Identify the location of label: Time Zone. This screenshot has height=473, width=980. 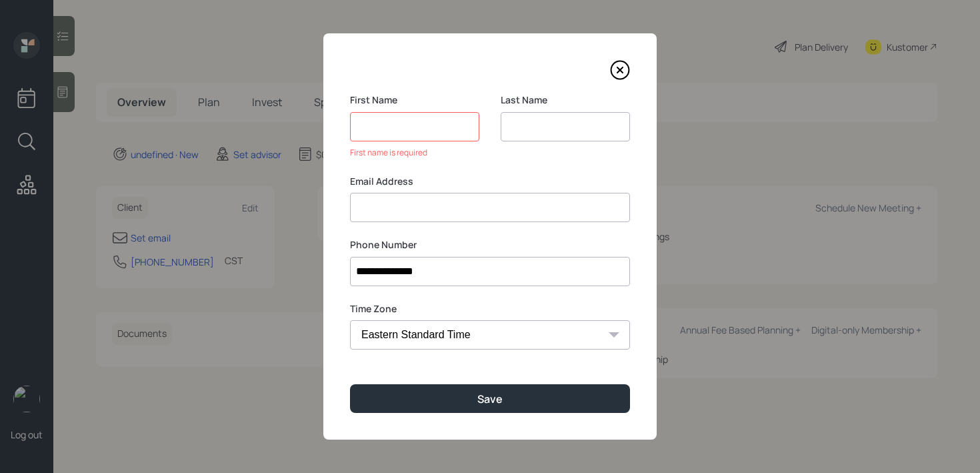
(490, 309).